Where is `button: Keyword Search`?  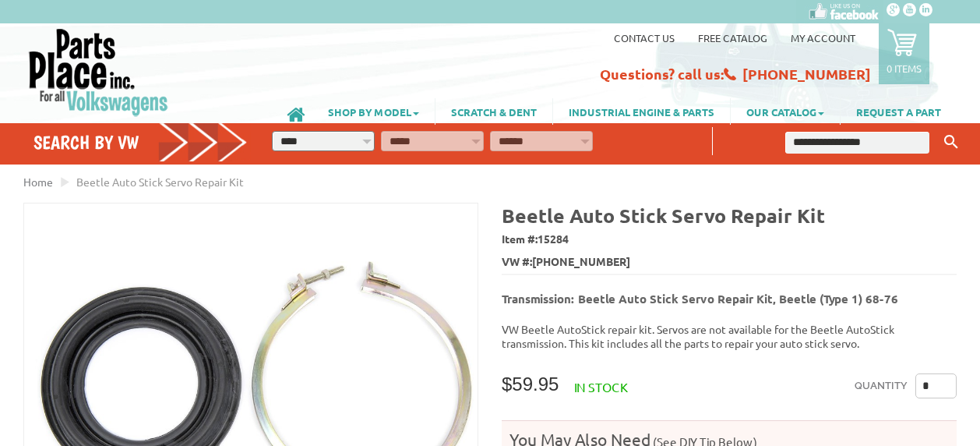
button: Keyword Search is located at coordinates (952, 141).